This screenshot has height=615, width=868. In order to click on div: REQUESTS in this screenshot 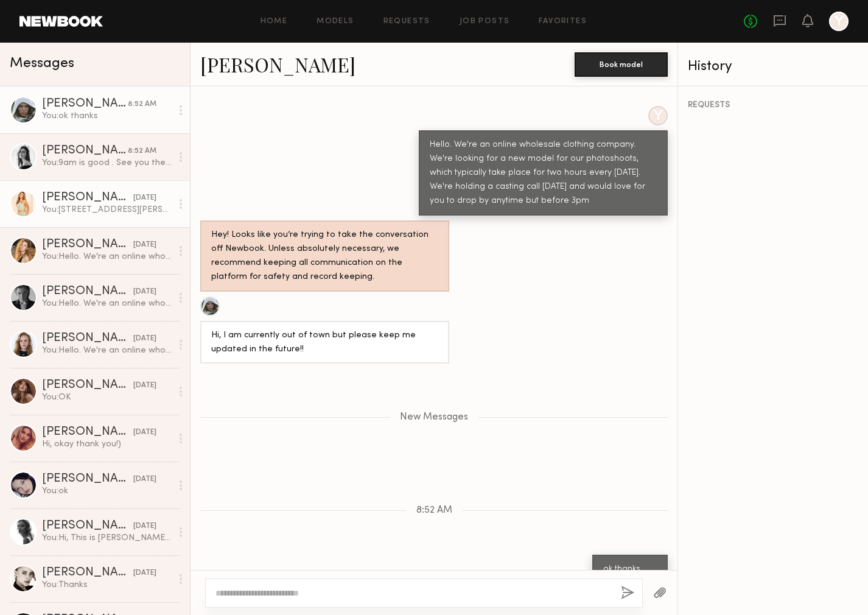, I will do `click(773, 105)`.